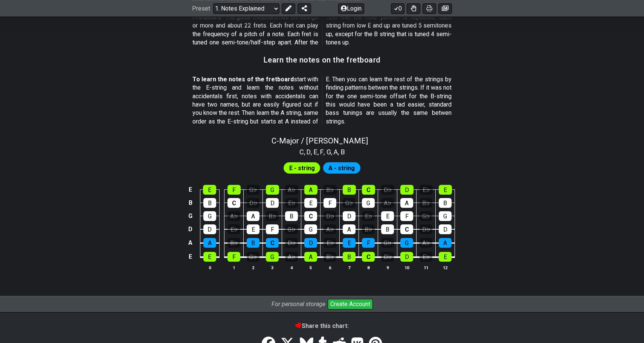 The width and height of the screenshot is (644, 343). I want to click on td: G, so click(190, 216).